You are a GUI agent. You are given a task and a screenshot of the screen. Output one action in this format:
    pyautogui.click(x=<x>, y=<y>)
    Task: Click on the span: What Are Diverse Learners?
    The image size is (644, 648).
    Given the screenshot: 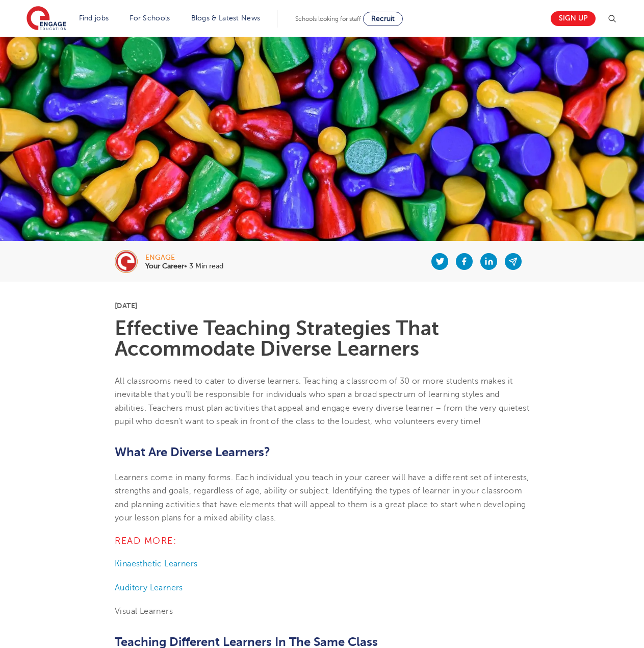 What is the action you would take?
    pyautogui.click(x=192, y=452)
    